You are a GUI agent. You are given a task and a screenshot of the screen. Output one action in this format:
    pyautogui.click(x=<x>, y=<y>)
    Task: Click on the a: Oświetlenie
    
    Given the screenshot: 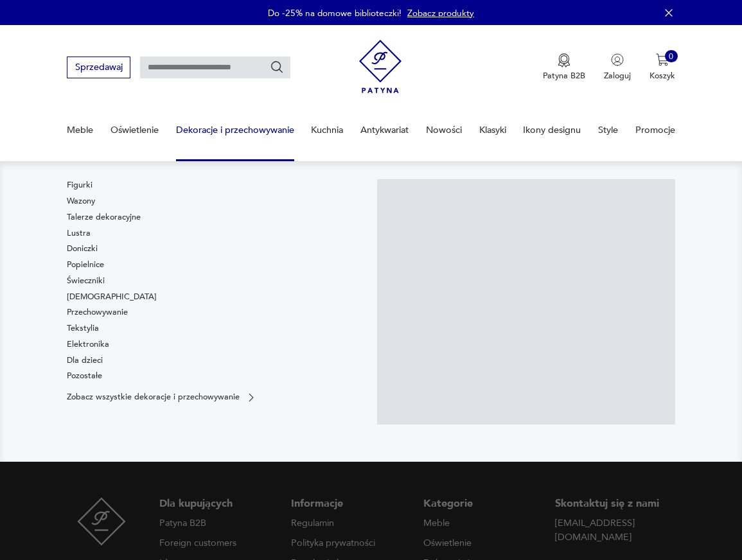 What is the action you would take?
    pyautogui.click(x=134, y=130)
    